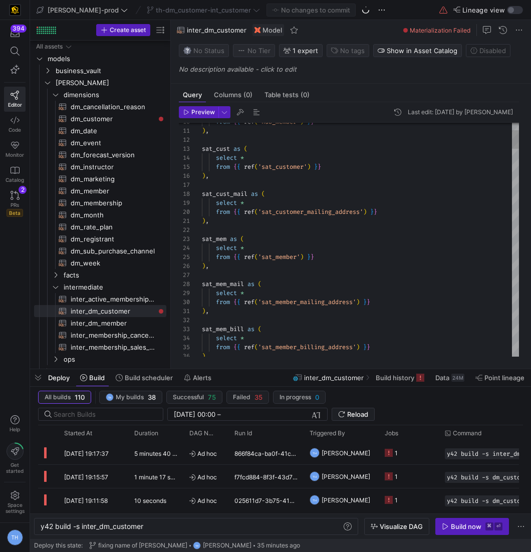  Describe the element at coordinates (214, 239) in the screenshot. I see `span: sat_mem` at that location.